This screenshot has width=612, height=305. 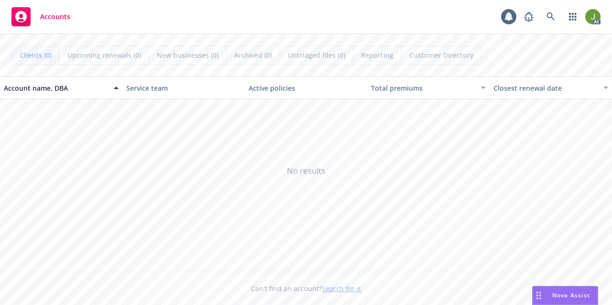 What do you see at coordinates (253, 55) in the screenshot?
I see `span: Archived (0)` at bounding box center [253, 55].